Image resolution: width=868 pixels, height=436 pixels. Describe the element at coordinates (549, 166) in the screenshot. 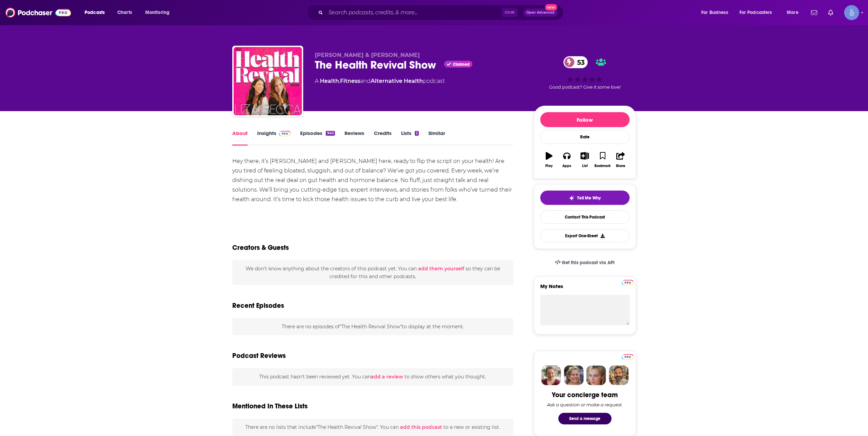

I see `div: Play` at that location.